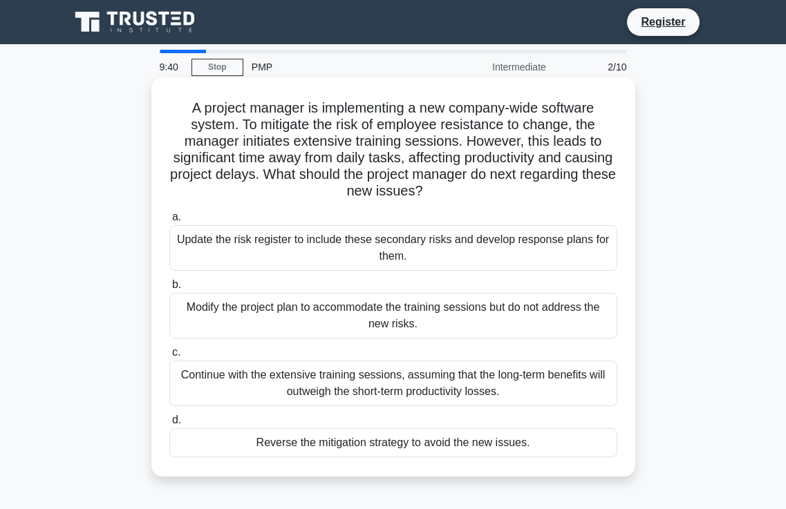  Describe the element at coordinates (393, 150) in the screenshot. I see `h5: A project manager is implementing a new company-wide software system. To mitigate the risk of emp...` at that location.